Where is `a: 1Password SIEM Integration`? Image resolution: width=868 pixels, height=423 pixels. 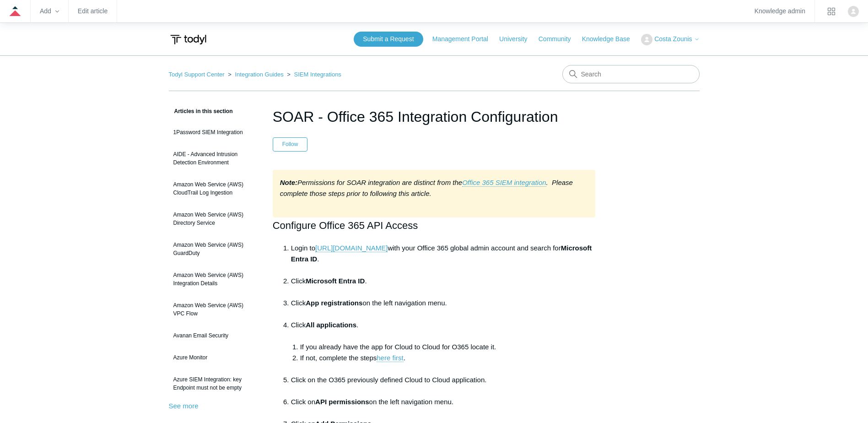
a: 1Password SIEM Integration is located at coordinates (214, 132).